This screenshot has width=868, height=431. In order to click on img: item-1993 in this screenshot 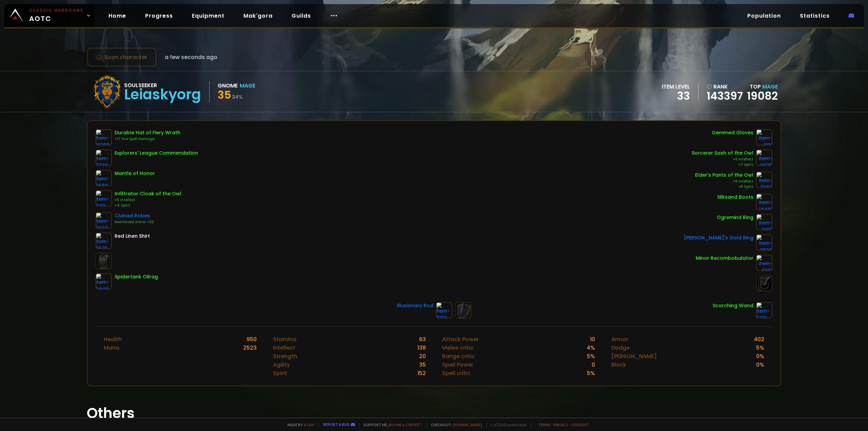, I will do `click(764, 222)`.